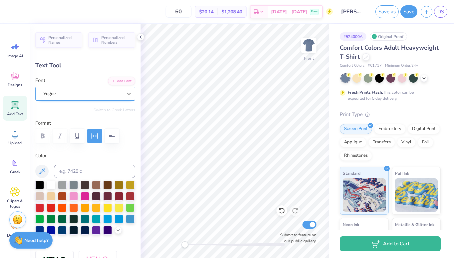 This screenshot has width=454, height=258. Describe the element at coordinates (390, 129) in the screenshot. I see `div: Embroidery` at that location.